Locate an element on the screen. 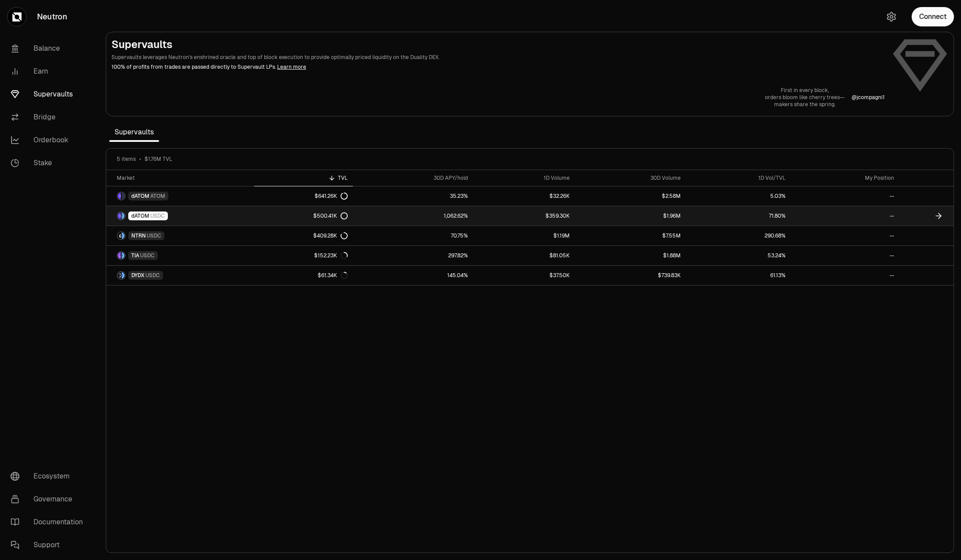 The image size is (961, 560). a: 35.23% is located at coordinates (413, 196).